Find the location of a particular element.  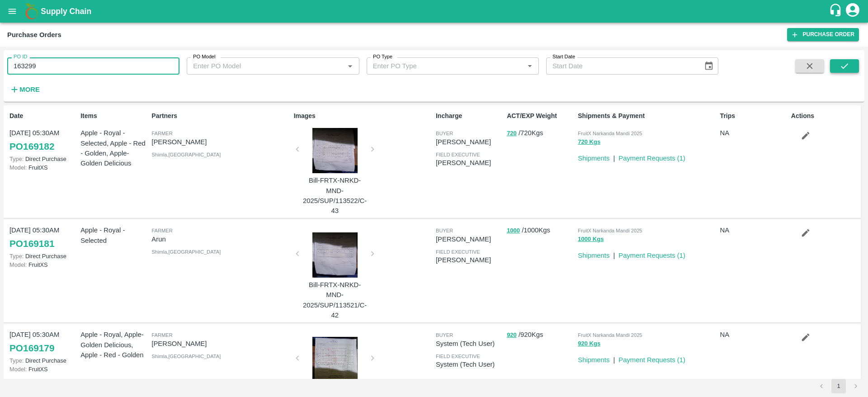

img: logo is located at coordinates (32, 11).